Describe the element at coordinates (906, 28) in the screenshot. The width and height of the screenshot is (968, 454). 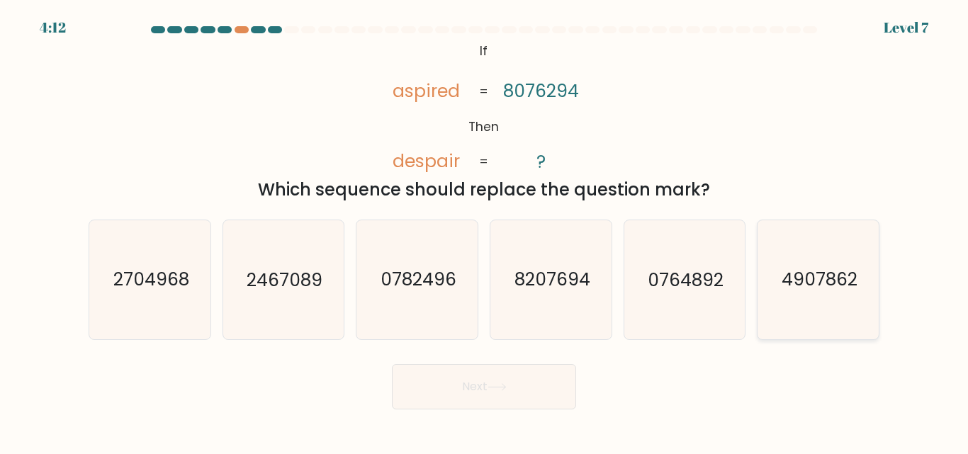
I see `div: Level 7` at that location.